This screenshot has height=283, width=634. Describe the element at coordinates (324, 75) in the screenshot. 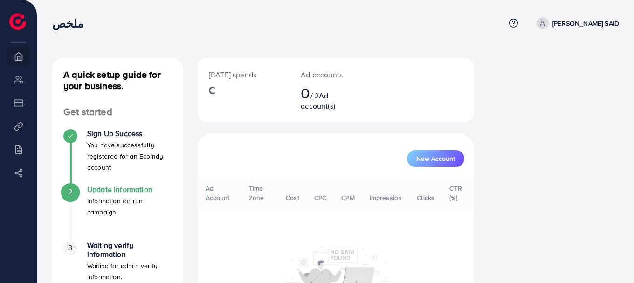

I see `p: Ad accounts` at that location.